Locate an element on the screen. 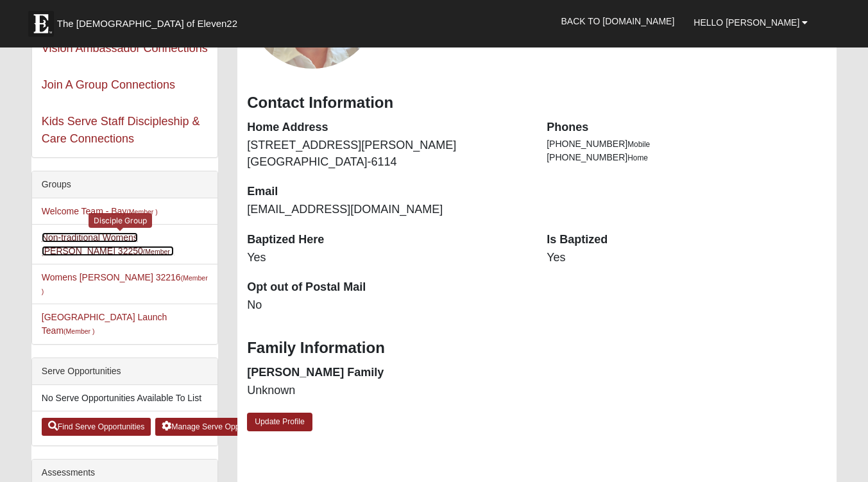 Image resolution: width=868 pixels, height=482 pixels. h3: Family Information is located at coordinates (537, 348).